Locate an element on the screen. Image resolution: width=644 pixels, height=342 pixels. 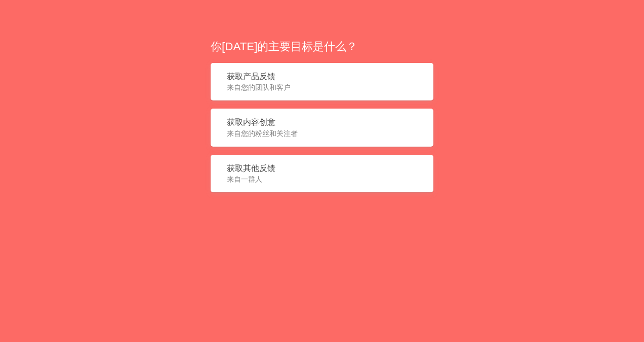
button: 获取其他反馈来自一群人 is located at coordinates (322, 174).